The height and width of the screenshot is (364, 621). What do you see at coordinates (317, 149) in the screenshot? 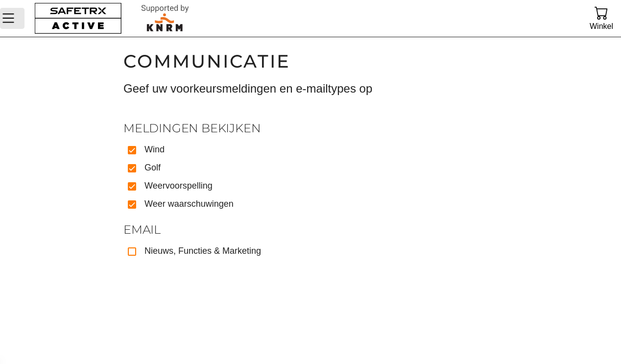
I see `div: Wind` at bounding box center [317, 149].